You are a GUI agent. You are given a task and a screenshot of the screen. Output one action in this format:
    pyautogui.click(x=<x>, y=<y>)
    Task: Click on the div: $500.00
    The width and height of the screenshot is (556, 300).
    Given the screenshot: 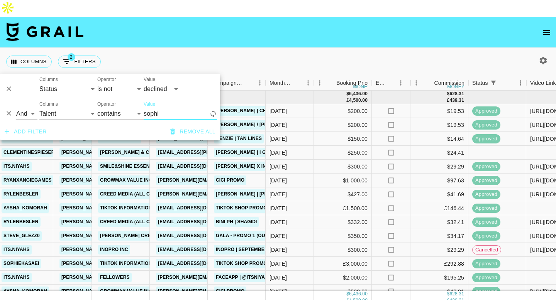 What is the action you would take?
    pyautogui.click(x=343, y=292)
    